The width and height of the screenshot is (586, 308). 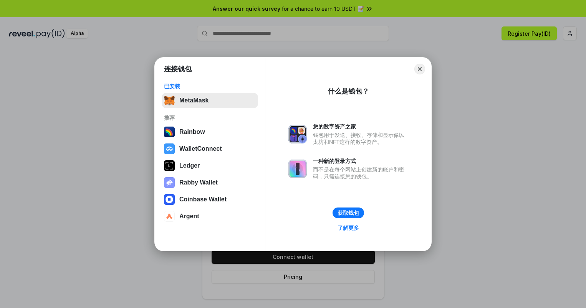 I want to click on div: MetaMask, so click(x=194, y=101).